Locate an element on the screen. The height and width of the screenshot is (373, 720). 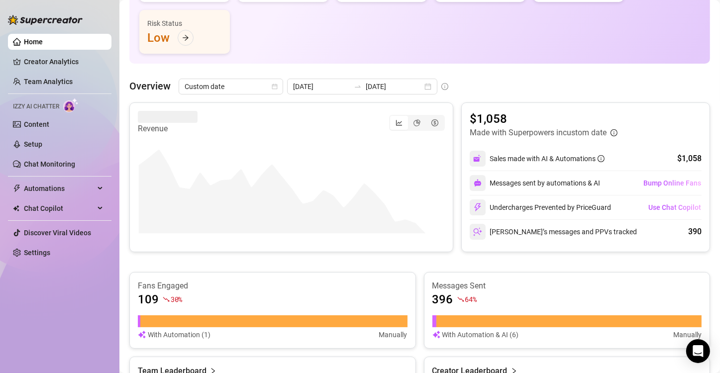
article: Overview is located at coordinates (150, 86).